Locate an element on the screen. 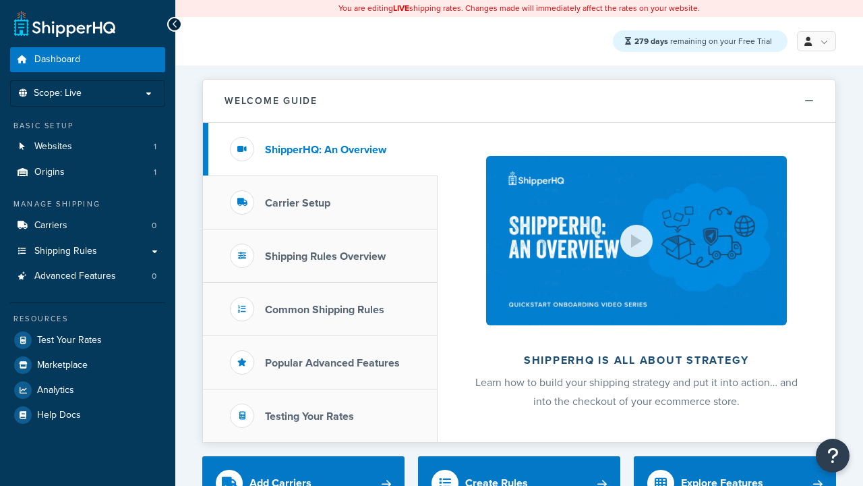  div: Resources is located at coordinates (88, 318).